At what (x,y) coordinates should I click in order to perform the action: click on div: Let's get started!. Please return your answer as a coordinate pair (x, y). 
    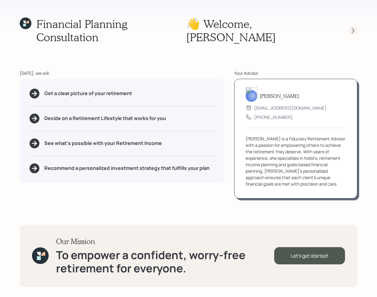
    Looking at the image, I should click on (310, 256).